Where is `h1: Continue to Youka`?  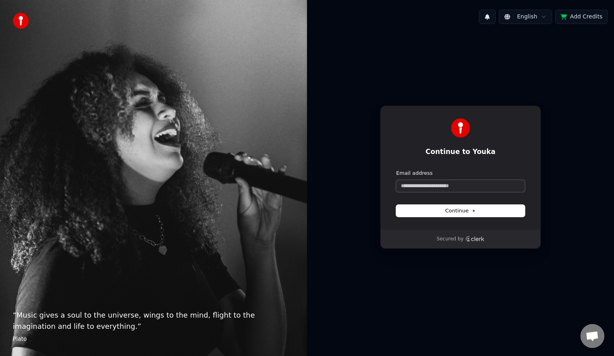 h1: Continue to Youka is located at coordinates (461, 152).